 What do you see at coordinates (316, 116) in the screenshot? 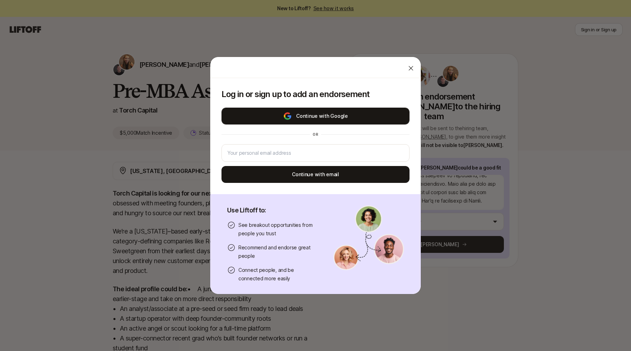
I see `button: Continue with Google` at bounding box center [316, 116].